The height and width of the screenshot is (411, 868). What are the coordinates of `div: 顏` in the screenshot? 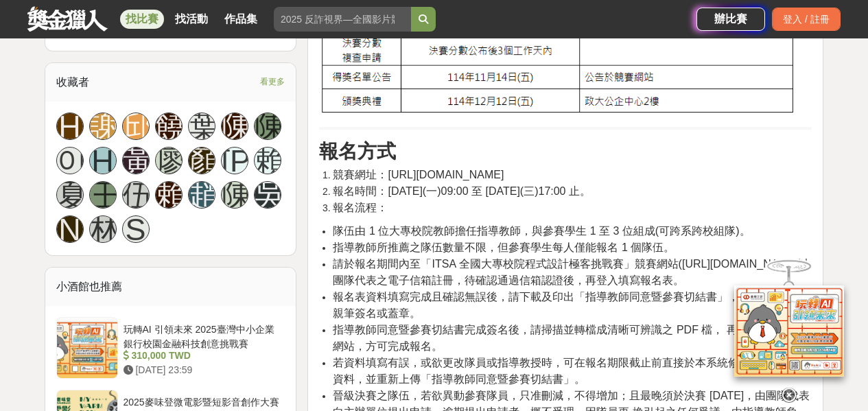 It's located at (202, 161).